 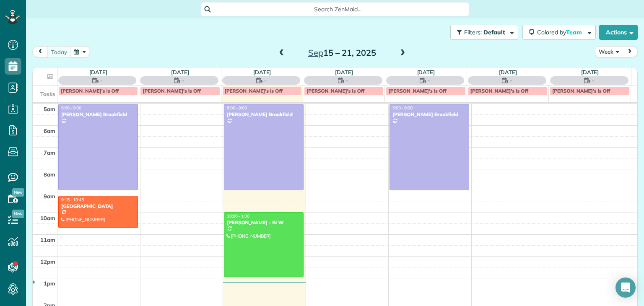 What do you see at coordinates (316, 53) in the screenshot?
I see `span: Sep` at bounding box center [316, 53].